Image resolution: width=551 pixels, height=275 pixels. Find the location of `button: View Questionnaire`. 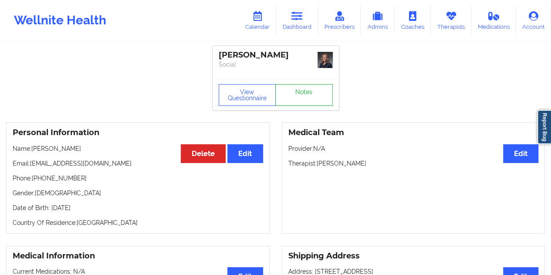

button: View Questionnaire is located at coordinates (247, 95).